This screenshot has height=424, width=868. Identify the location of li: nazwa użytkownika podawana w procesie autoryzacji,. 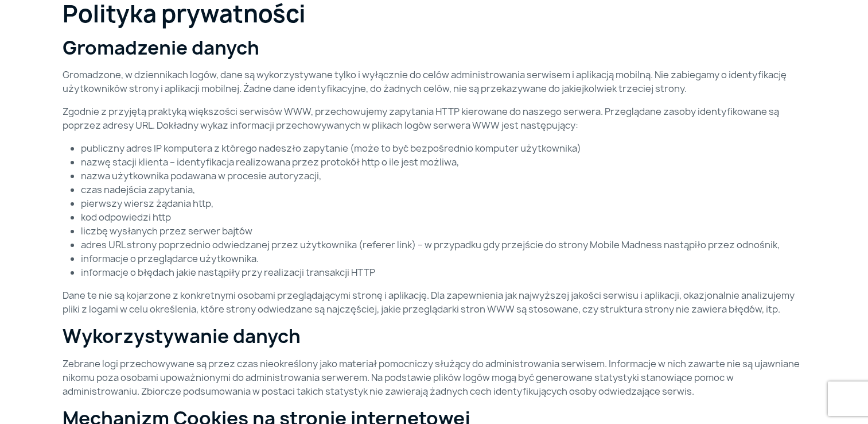
(444, 176).